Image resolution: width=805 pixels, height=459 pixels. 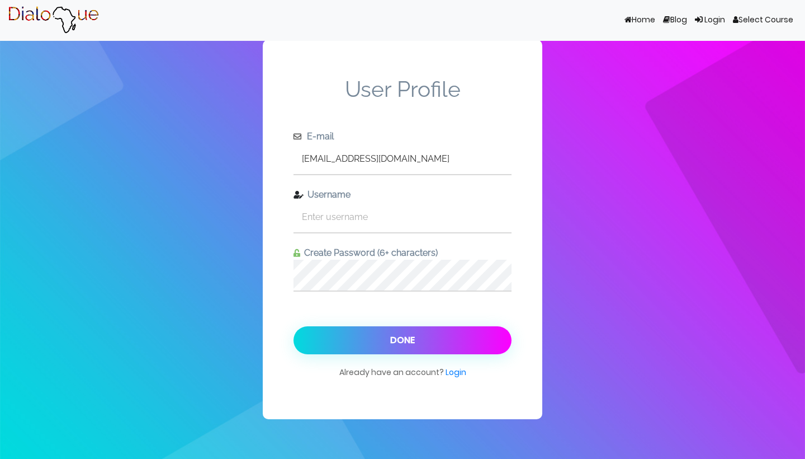 What do you see at coordinates (318, 136) in the screenshot?
I see `span: E-mail` at bounding box center [318, 136].